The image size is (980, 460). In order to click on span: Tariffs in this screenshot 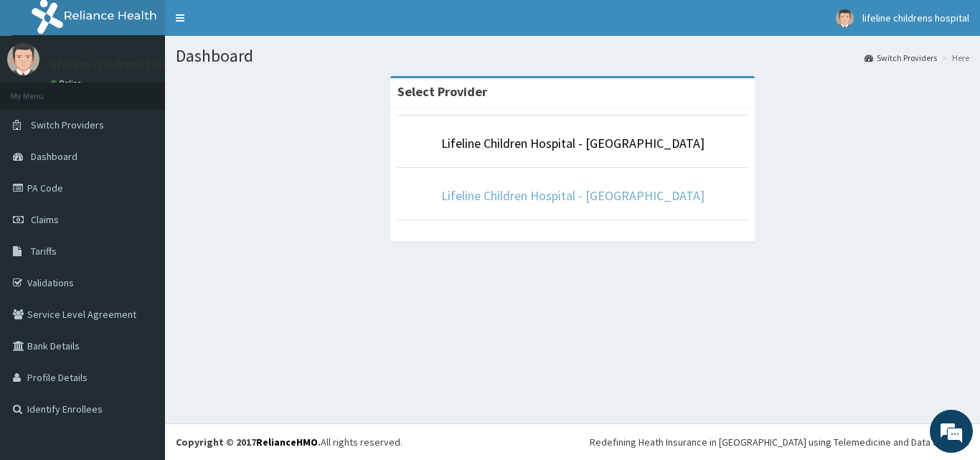, I will do `click(44, 251)`.